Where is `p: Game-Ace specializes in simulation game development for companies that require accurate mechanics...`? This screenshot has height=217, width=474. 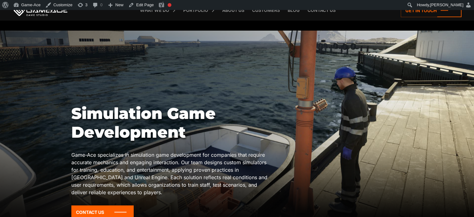 p: Game-Ace specializes in simulation game development for companies that require accurate mechanics... is located at coordinates (171, 173).